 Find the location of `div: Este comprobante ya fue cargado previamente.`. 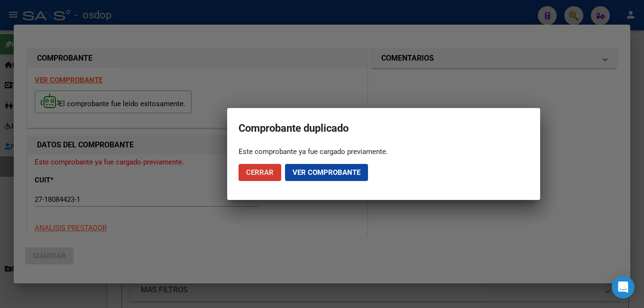

div: Este comprobante ya fue cargado previamente. is located at coordinates (384, 152).